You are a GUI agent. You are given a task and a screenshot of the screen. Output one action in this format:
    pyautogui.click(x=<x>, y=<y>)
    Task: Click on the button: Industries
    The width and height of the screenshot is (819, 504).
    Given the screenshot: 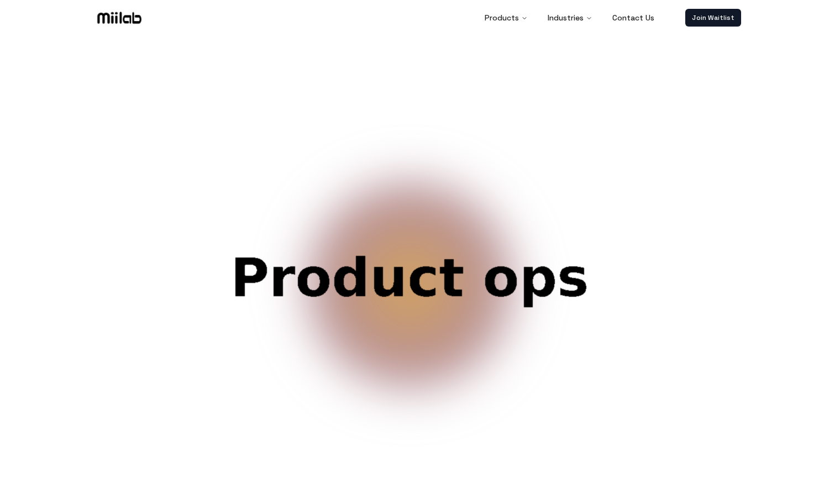 What is the action you would take?
    pyautogui.click(x=570, y=18)
    